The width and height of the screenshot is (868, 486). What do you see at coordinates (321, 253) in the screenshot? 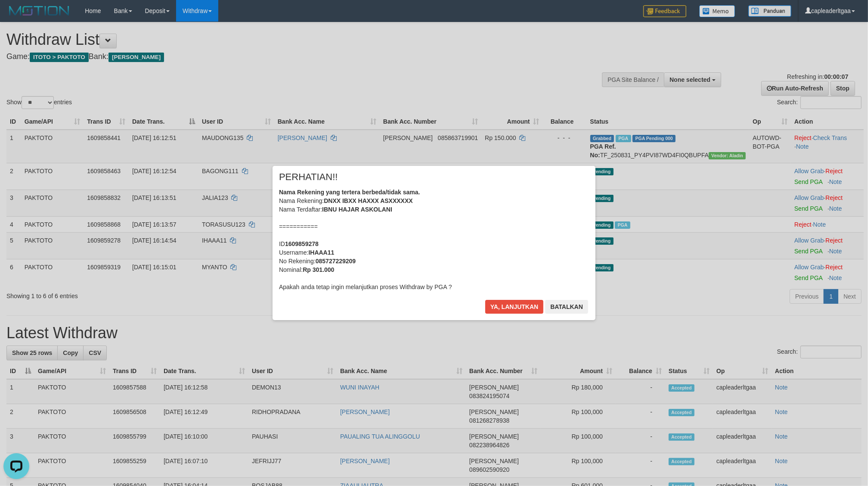
I see `b: IHAAA11` at bounding box center [321, 253].